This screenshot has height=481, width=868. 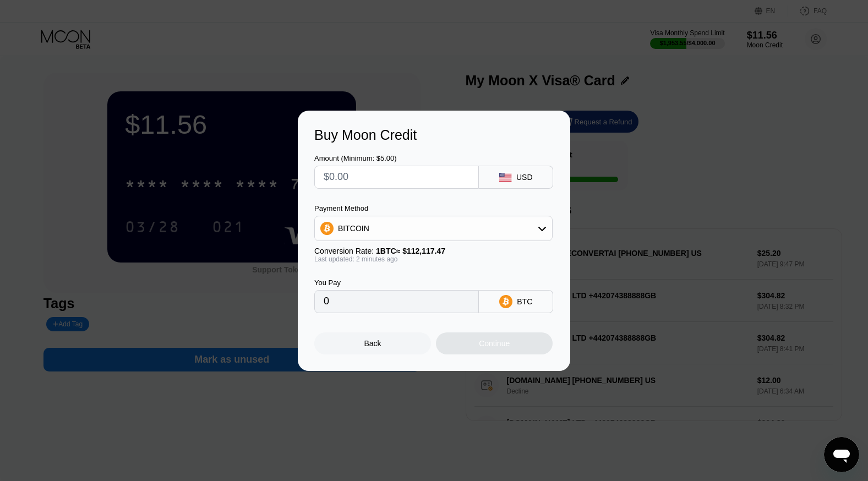 What do you see at coordinates (434, 251) in the screenshot?
I see `div: Conversion Rate:` at bounding box center [434, 251].